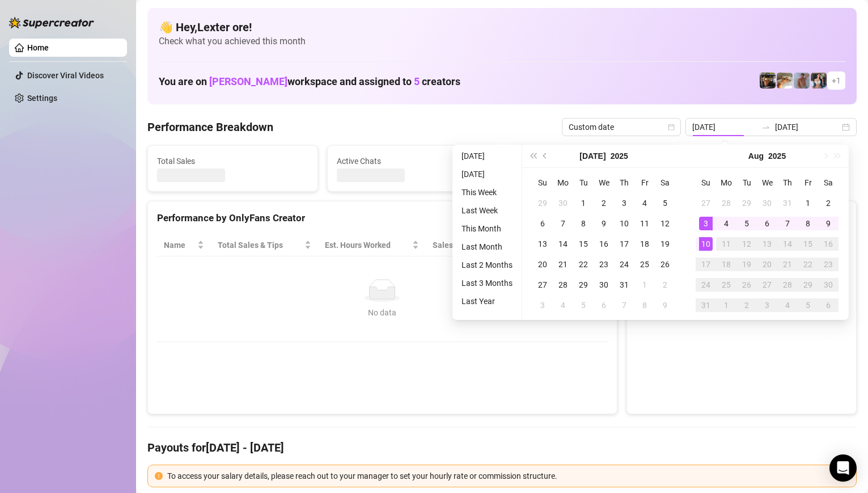  I want to click on input: End date, so click(807, 127).